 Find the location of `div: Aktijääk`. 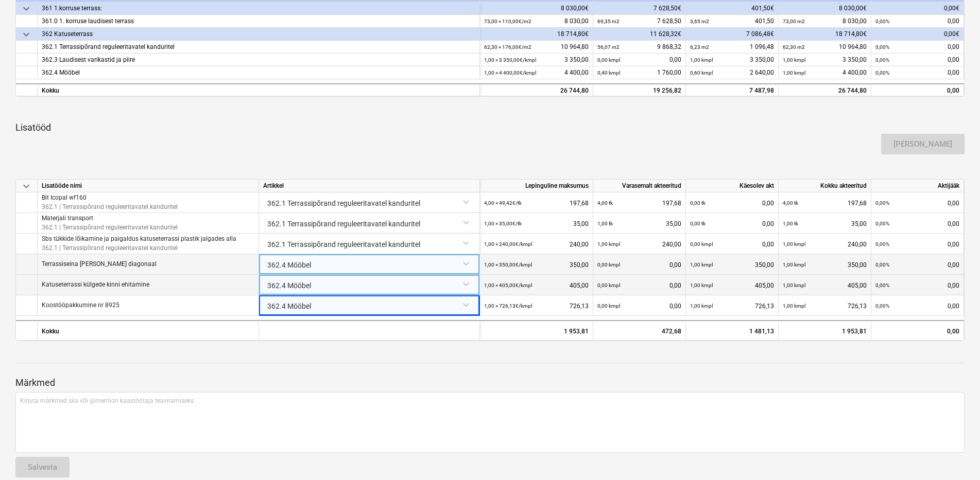

div: Aktijääk is located at coordinates (918, 186).